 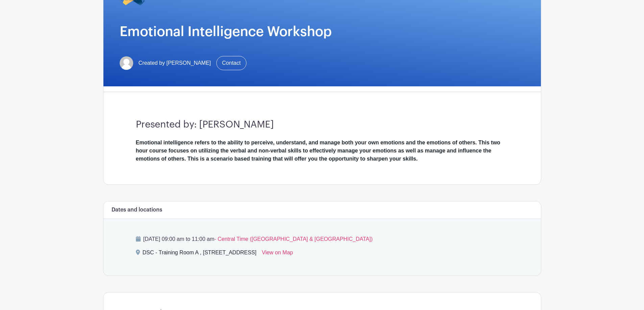 I want to click on h1: Emotional Intelligence Workshop, so click(x=322, y=32).